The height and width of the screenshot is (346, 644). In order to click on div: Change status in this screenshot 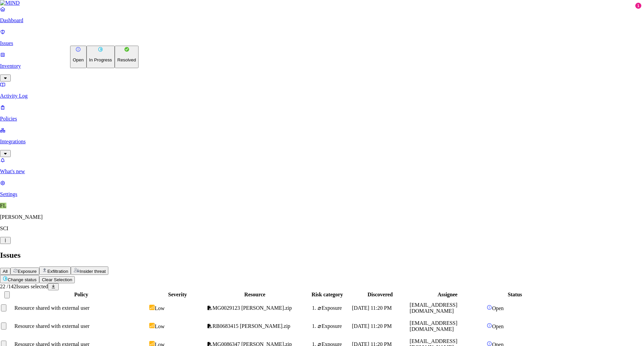, I will do `click(104, 57)`.